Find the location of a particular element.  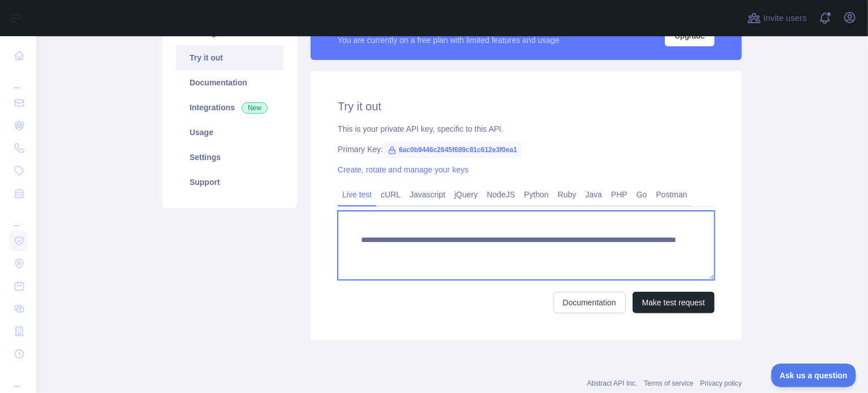

a: cURL is located at coordinates (390, 194).